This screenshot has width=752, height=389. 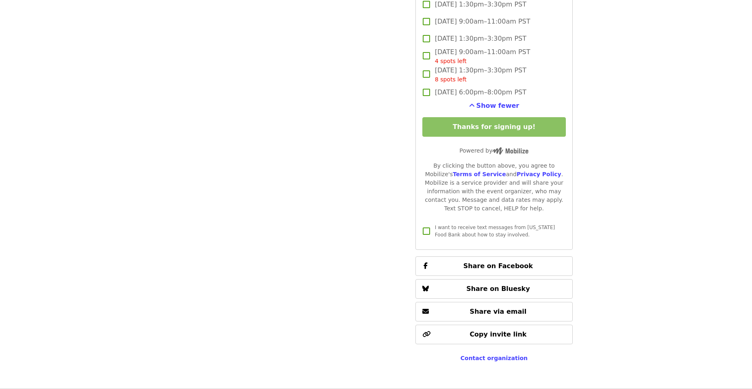 What do you see at coordinates (494, 358) in the screenshot?
I see `span: Contact organization` at bounding box center [494, 358].